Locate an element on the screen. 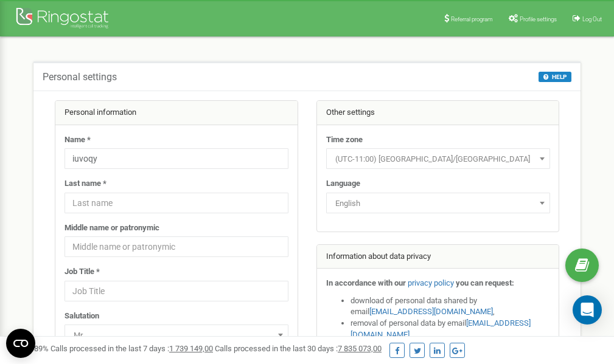  span: Calls processed in the last 7 days : is located at coordinates (132, 348).